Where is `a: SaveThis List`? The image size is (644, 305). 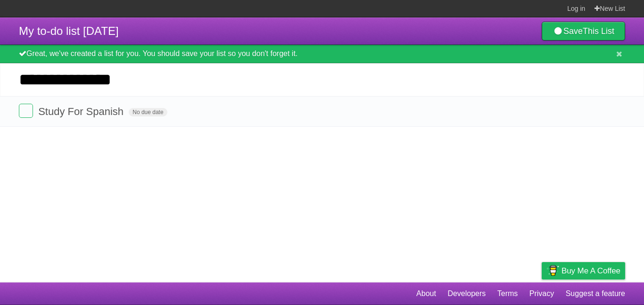
a: SaveThis List is located at coordinates (583, 31).